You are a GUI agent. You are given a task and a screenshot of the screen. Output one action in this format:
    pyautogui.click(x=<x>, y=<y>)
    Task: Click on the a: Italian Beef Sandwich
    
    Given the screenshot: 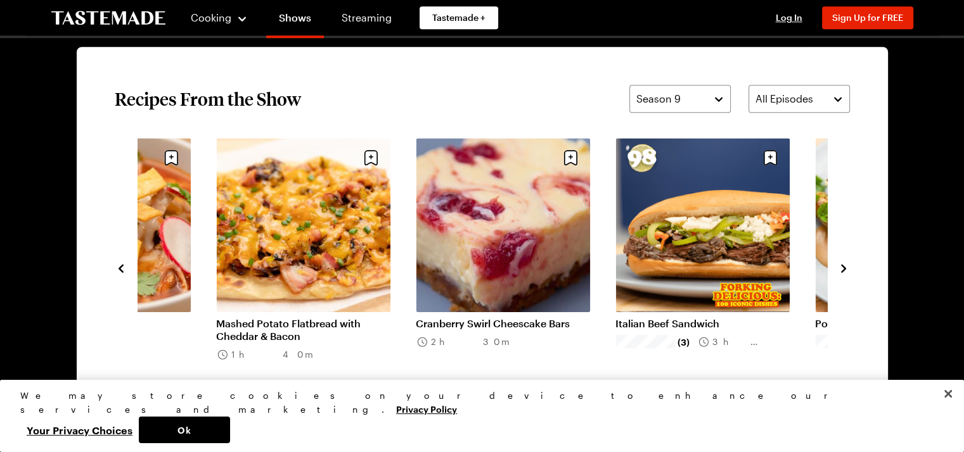 What is the action you would take?
    pyautogui.click(x=702, y=324)
    